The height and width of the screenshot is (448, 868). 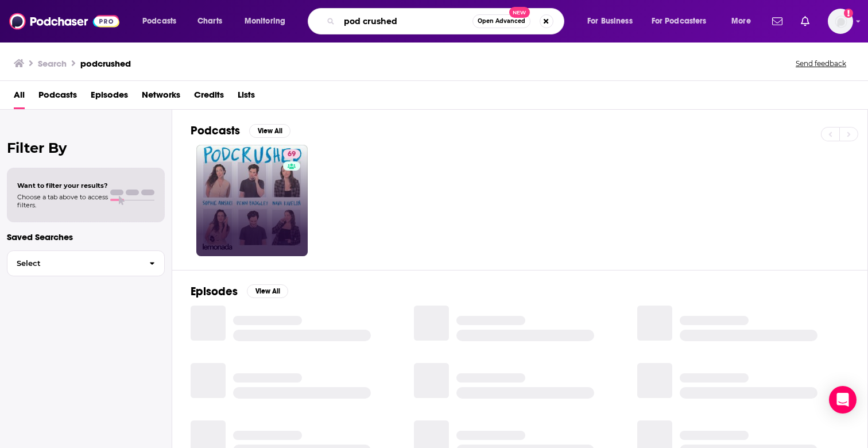 What do you see at coordinates (215, 130) in the screenshot?
I see `h2: Podcasts` at bounding box center [215, 130].